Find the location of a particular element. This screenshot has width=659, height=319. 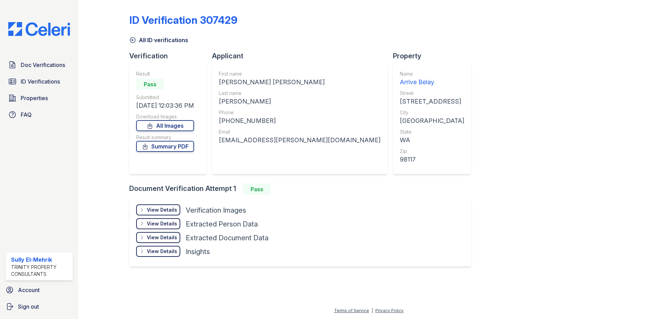

button: Sign out is located at coordinates (39, 306).